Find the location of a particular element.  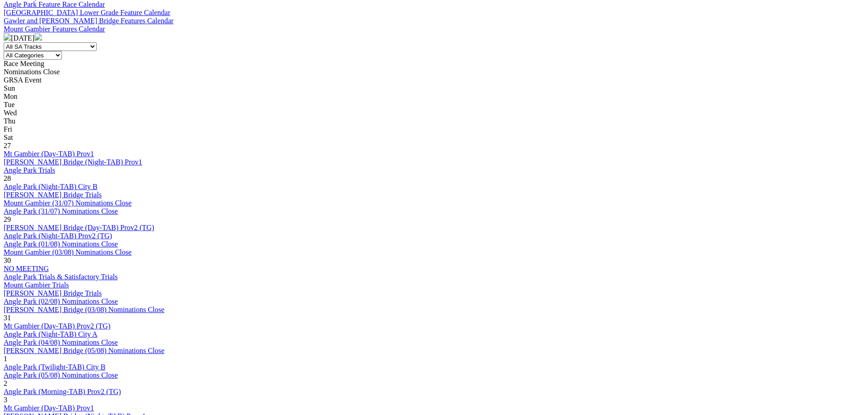

img: chevron-right-pager-white.svg is located at coordinates (38, 36).